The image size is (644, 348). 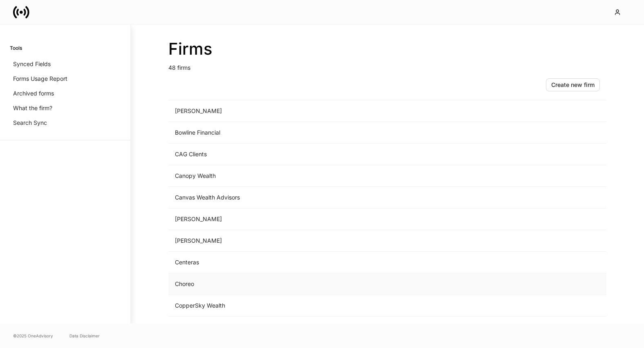 What do you see at coordinates (320, 198) in the screenshot?
I see `td: Canvas Wealth Advisors` at bounding box center [320, 198].